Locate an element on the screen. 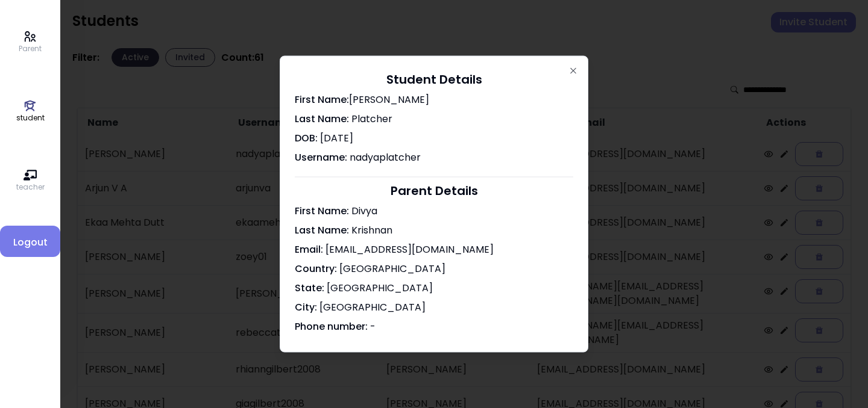 The width and height of the screenshot is (868, 408). p: DOB: is located at coordinates (434, 138).